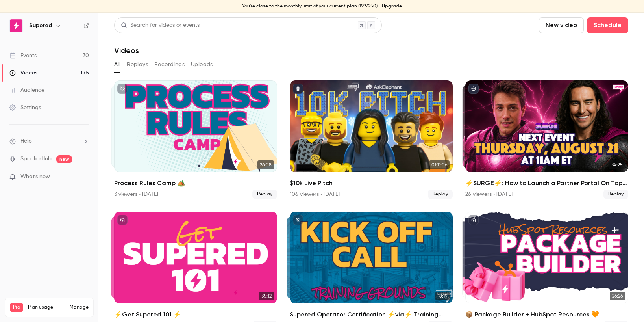 The width and height of the screenshot is (644, 322). What do you see at coordinates (371, 183) in the screenshot?
I see `h2: $10k Live Pitch` at bounding box center [371, 183].